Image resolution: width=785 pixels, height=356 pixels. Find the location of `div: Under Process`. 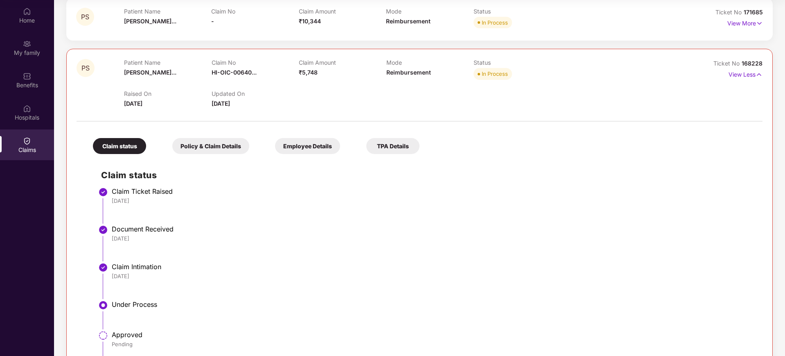

div: Under Process is located at coordinates (433, 304).